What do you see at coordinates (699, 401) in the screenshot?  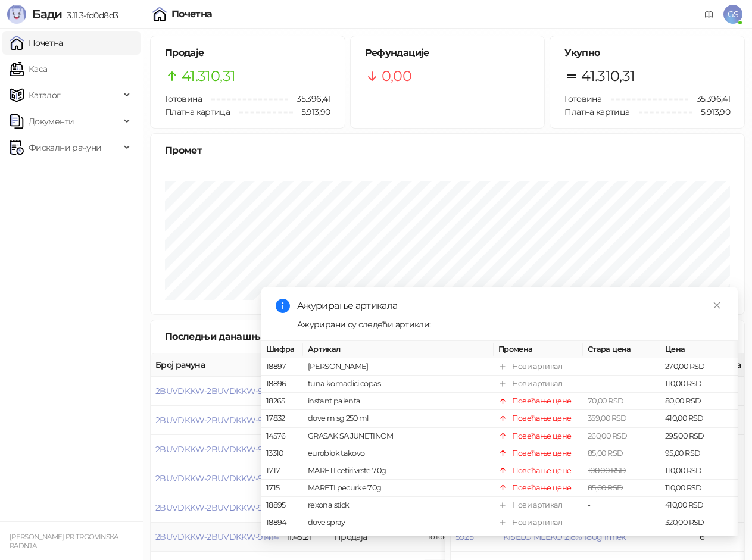 I see `td: 80,00 RSD` at bounding box center [699, 401].